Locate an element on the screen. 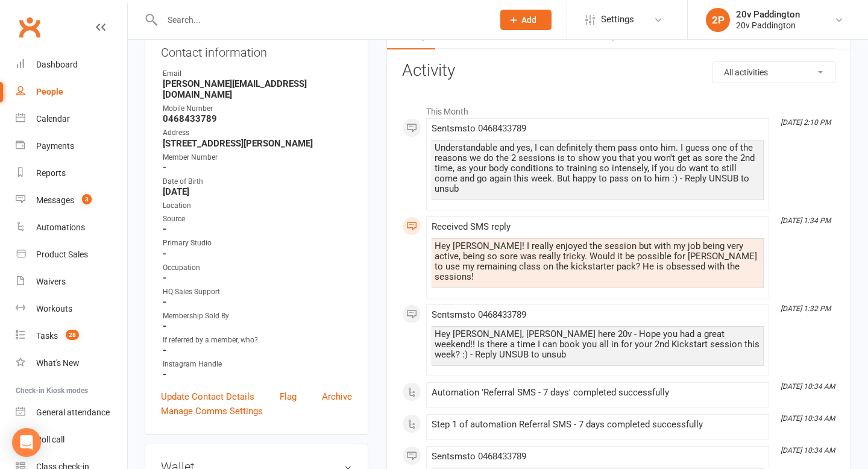  span: Add is located at coordinates (529, 20).